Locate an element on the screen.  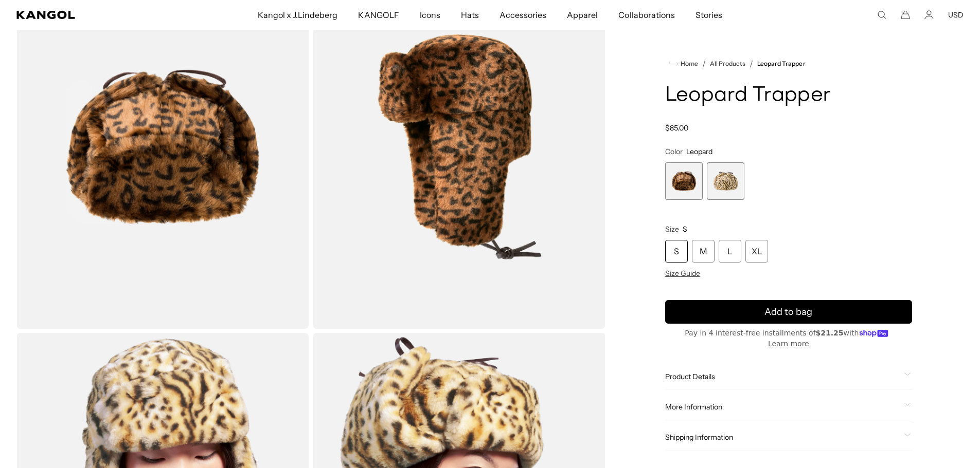
span: Product Details is located at coordinates (782, 377).